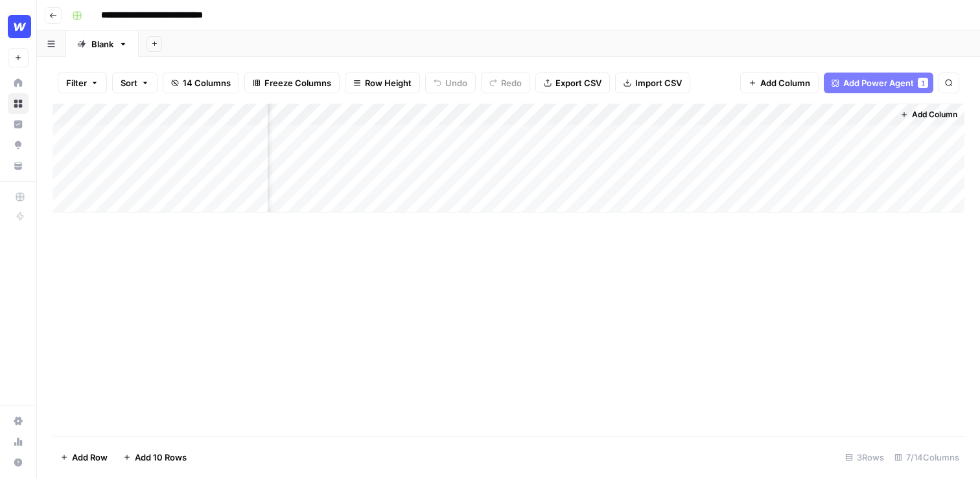 This screenshot has height=478, width=980. I want to click on div: 3 Rows, so click(864, 457).